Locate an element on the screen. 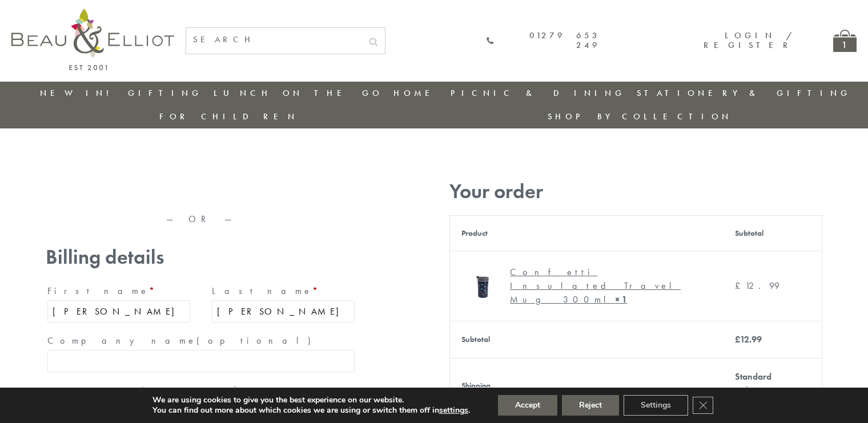 Image resolution: width=868 pixels, height=423 pixels. th: Shipping is located at coordinates (587, 385).